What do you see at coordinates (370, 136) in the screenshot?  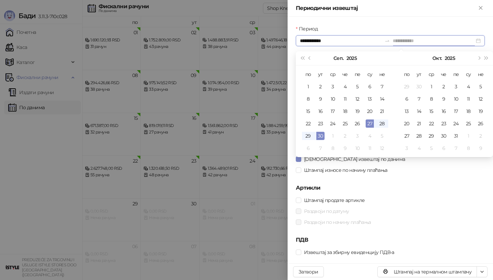 I see `td: 2025-10-04` at bounding box center [370, 136].